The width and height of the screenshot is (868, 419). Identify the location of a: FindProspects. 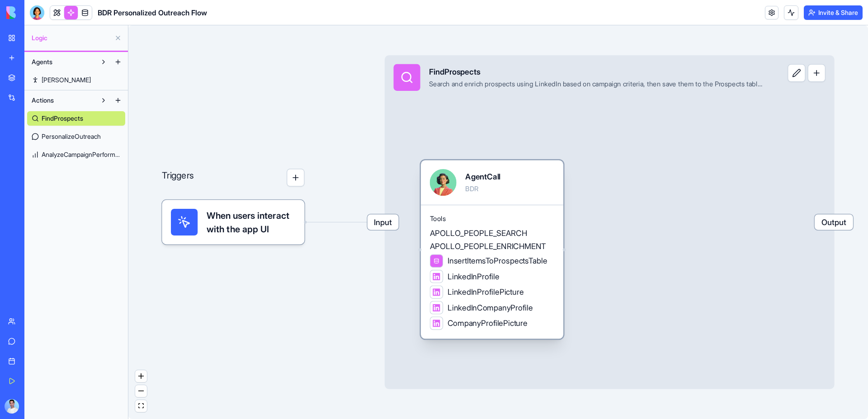
(76, 118).